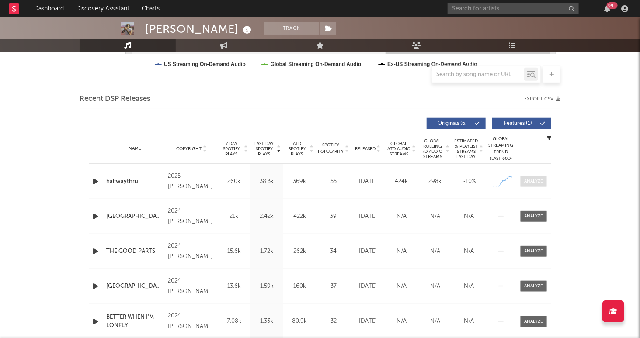  What do you see at coordinates (399, 149) in the screenshot?
I see `span: Global ATD Audio Streams` at bounding box center [399, 149].